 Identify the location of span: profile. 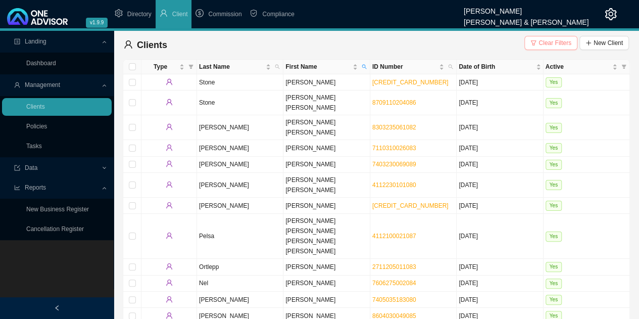
(17, 41).